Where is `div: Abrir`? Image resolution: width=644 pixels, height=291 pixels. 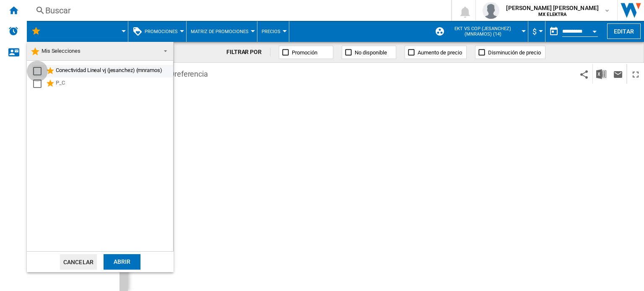 div: Abrir is located at coordinates (122, 262).